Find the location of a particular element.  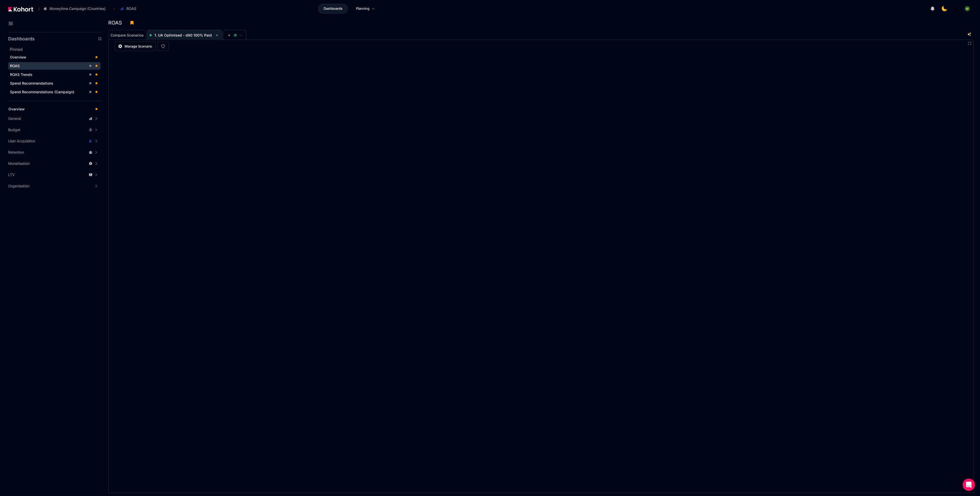

span: Dashboards is located at coordinates (333, 9).